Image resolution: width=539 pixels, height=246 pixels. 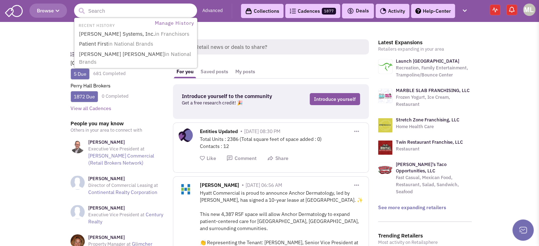 What do you see at coordinates (14, 10) in the screenshot?
I see `img: SmartAdmin` at bounding box center [14, 10].